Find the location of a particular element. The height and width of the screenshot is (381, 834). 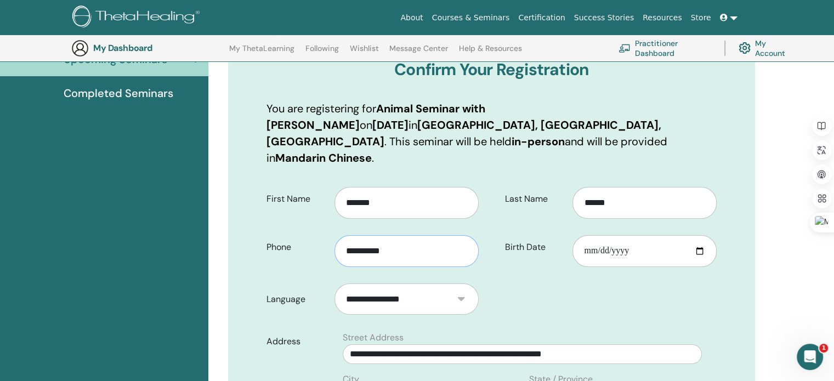

span: 1 is located at coordinates (824, 348).